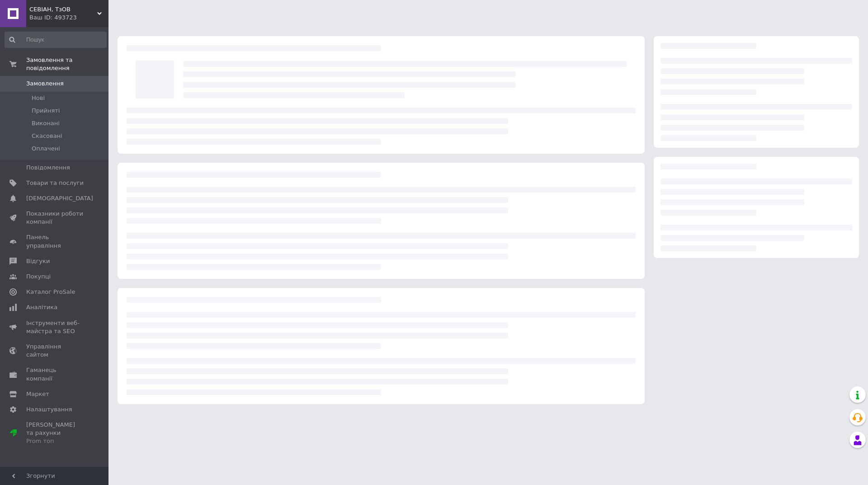 The height and width of the screenshot is (485, 868). Describe the element at coordinates (38, 394) in the screenshot. I see `span: Маркет` at that location.